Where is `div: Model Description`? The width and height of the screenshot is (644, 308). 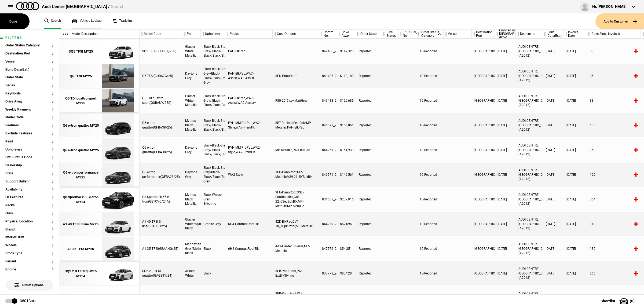 div: Model Description is located at coordinates (99, 34).